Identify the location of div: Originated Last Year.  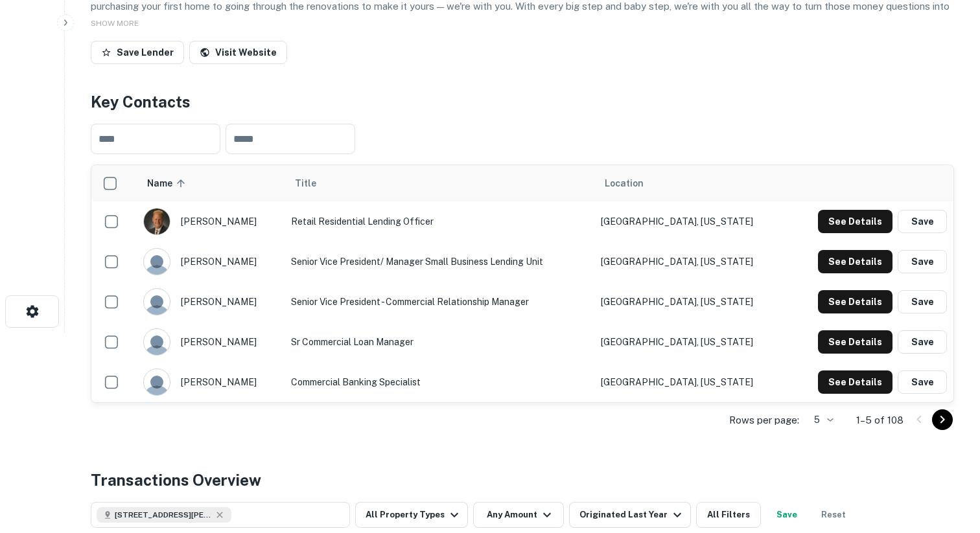
(632, 515).